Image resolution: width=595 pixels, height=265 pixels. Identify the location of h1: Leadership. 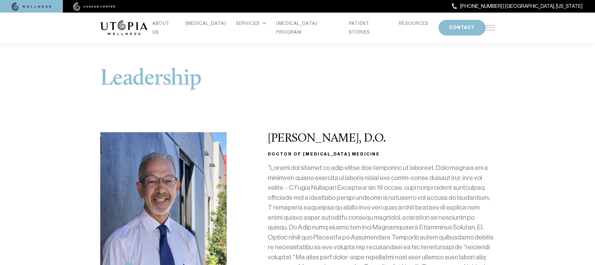
(298, 79).